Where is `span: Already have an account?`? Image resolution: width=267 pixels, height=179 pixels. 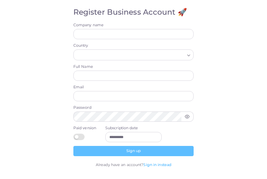
span: Already have an account? is located at coordinates (120, 164).